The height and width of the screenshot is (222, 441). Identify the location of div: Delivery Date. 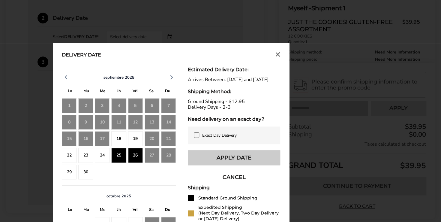
(81, 55).